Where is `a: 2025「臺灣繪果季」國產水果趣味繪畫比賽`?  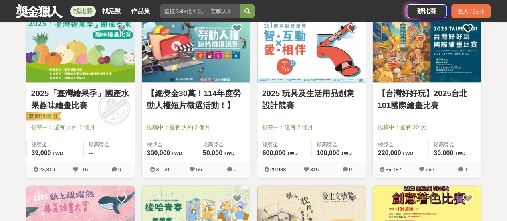 a: 2025「臺灣繪果季」國產水果趣味繪畫比賽 is located at coordinates (81, 99).